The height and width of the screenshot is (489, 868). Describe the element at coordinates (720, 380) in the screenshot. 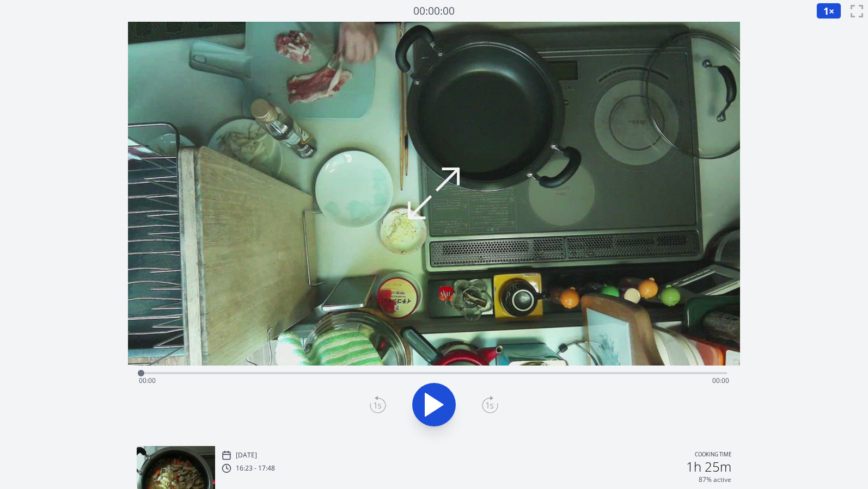

I see `span: 00:00` at that location.